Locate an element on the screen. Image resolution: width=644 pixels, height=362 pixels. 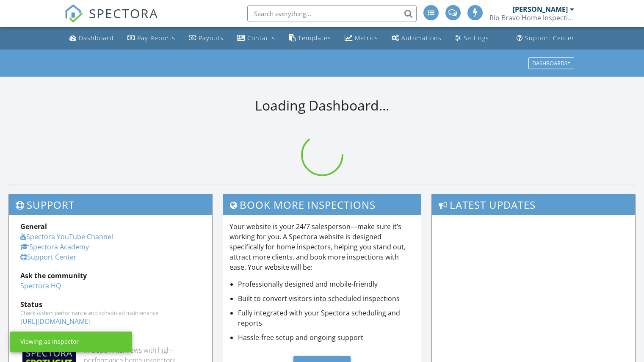
span: SPECTORA is located at coordinates (124, 13).